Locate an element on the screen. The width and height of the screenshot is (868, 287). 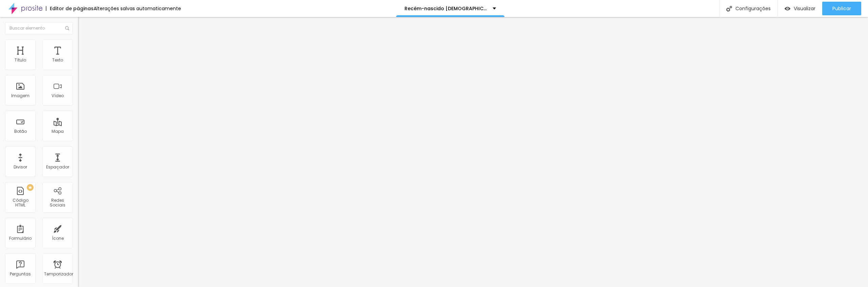
font: Texto is located at coordinates (58, 60).